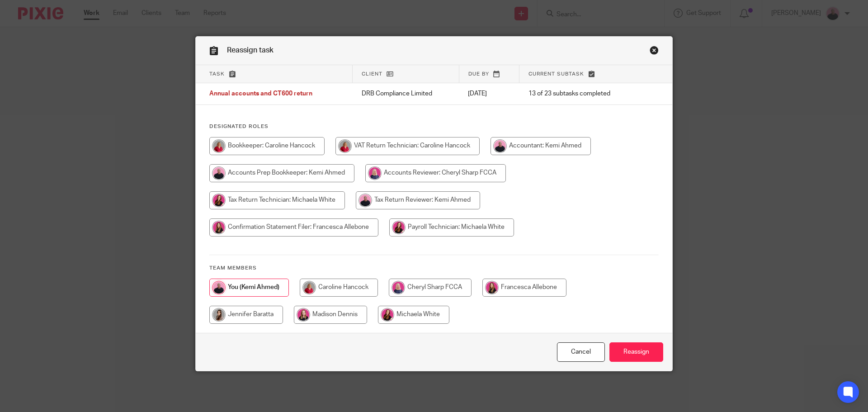 This screenshot has width=868, height=412. Describe the element at coordinates (406, 93) in the screenshot. I see `p: DRB Compliance Limited` at that location.